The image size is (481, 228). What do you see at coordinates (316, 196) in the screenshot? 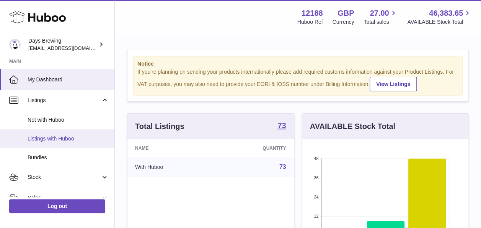
I see `text: 24` at bounding box center [316, 196].